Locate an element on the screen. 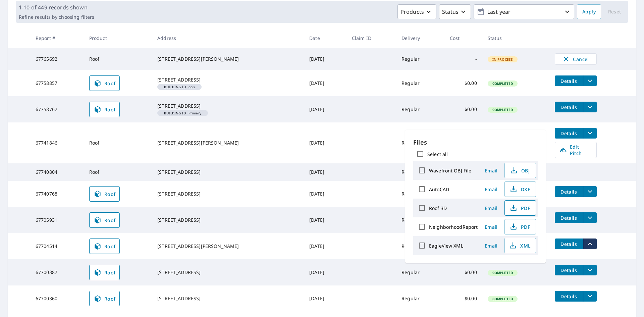  button: detailsBtn-67705931 is located at coordinates (569, 218).